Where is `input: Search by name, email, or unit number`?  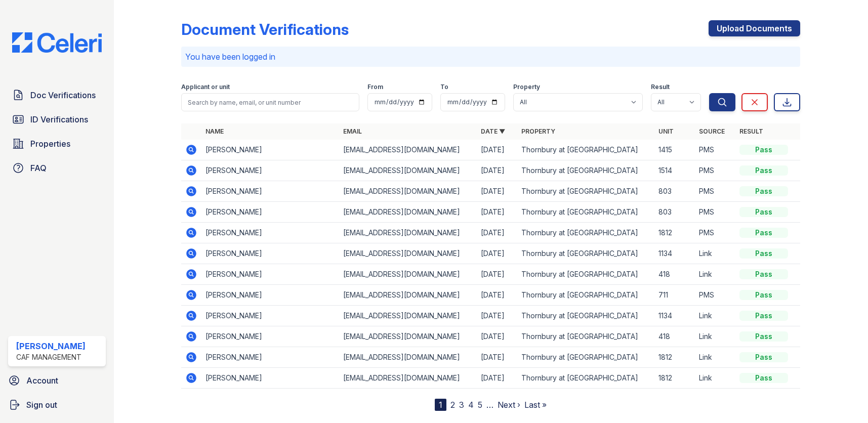 input: Search by name, email, or unit number is located at coordinates (270, 102).